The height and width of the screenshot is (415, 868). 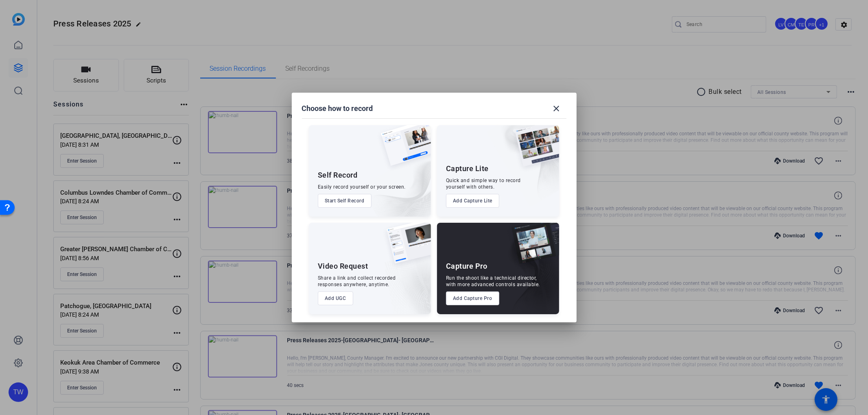 I want to click on div: Self Record, so click(x=338, y=176).